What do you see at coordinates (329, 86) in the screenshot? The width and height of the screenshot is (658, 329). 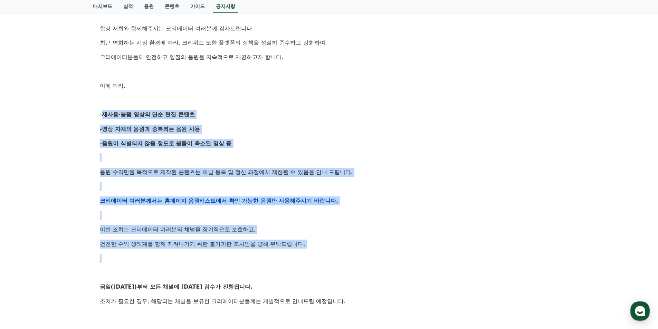 I see `p: 이에 따라,` at bounding box center [329, 86].